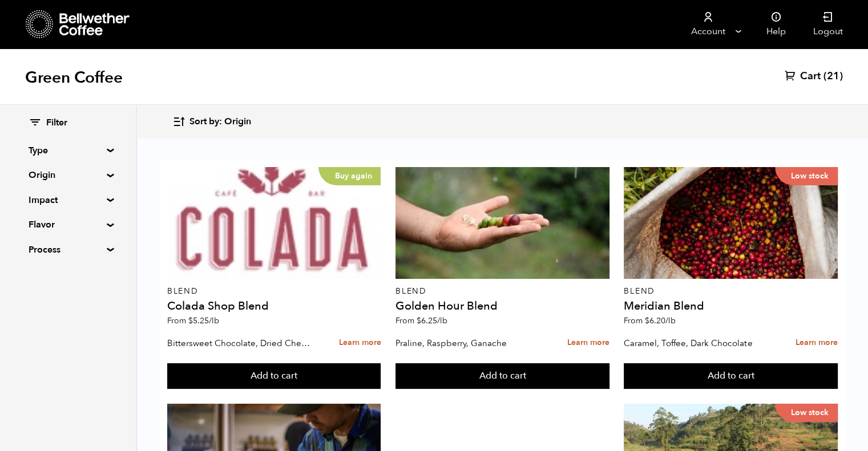 Image resolution: width=868 pixels, height=451 pixels. I want to click on span: Filter, so click(57, 123).